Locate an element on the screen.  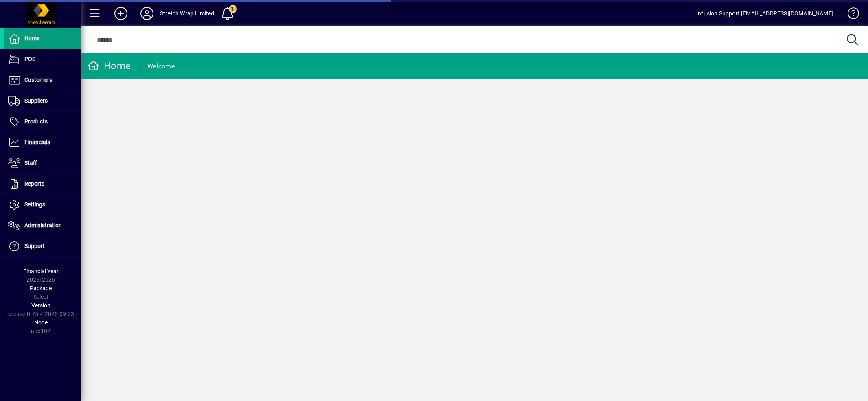
a: POS is located at coordinates (42, 59).